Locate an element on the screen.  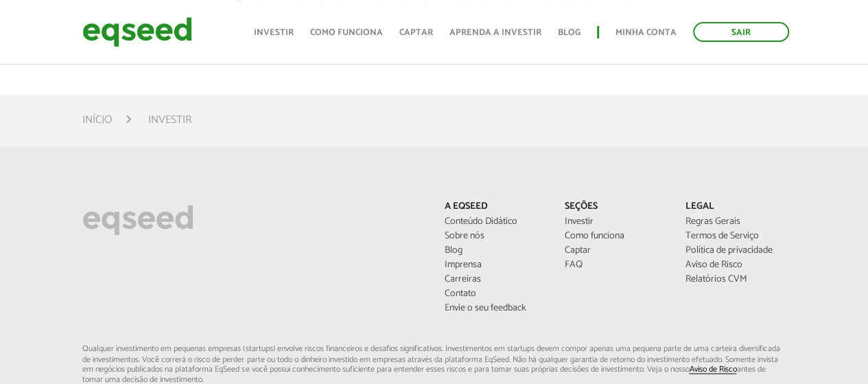
p: Legal is located at coordinates (736, 207).